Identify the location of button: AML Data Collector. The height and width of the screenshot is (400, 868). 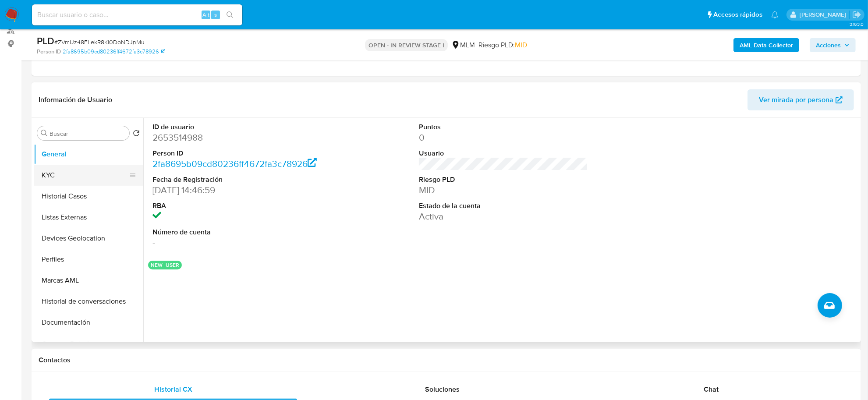
(767, 45).